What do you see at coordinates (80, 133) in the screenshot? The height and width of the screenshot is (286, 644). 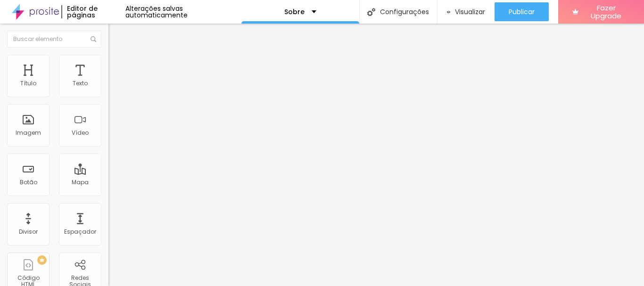 I see `div: Vídeo` at bounding box center [80, 133].